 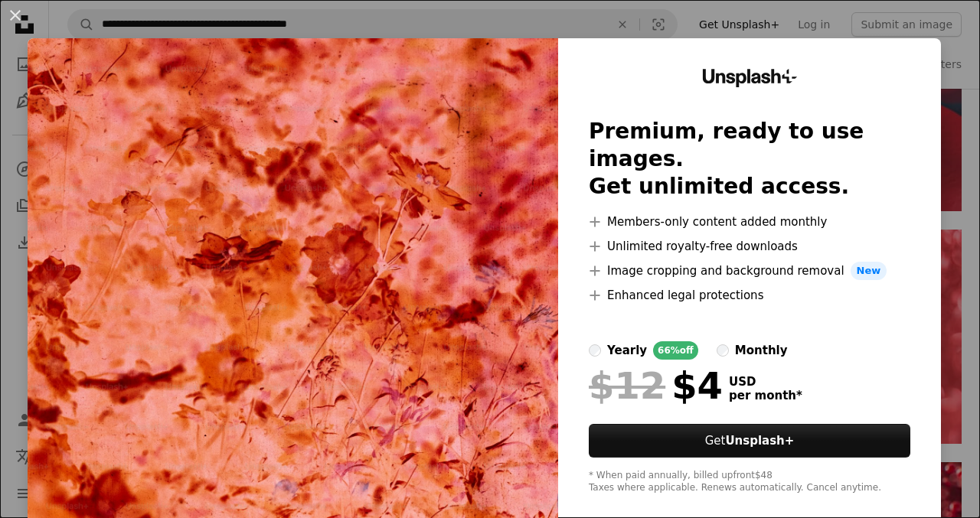 I want to click on h2: Premium, ready to use images. Get unlimited access., so click(x=749, y=159).